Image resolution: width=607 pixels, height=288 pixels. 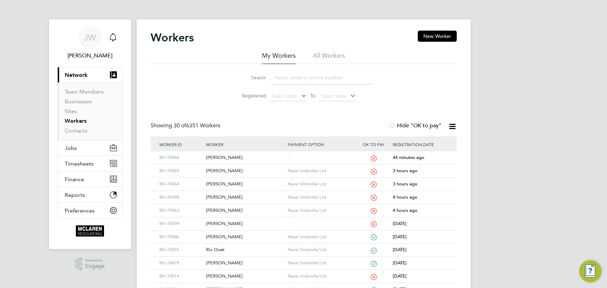 I want to click on span: Powered by, so click(x=95, y=260).